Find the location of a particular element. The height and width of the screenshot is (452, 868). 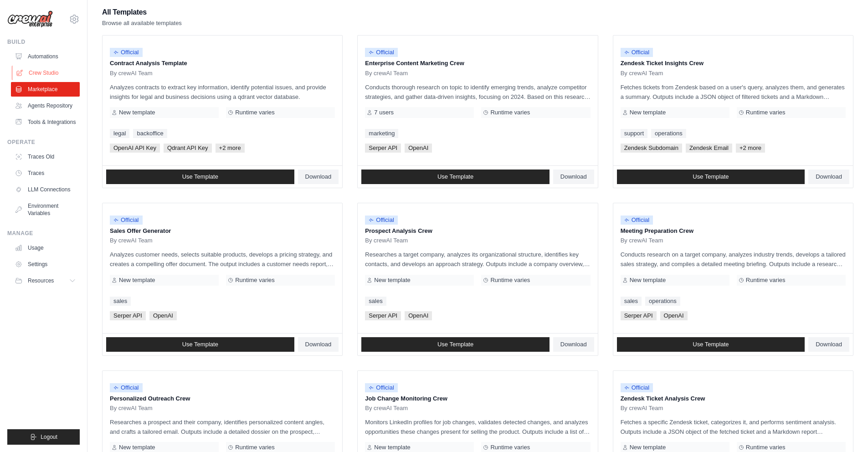

p: Analyzes contracts to extract key information, identify potential issues, and provide insights fo... is located at coordinates (222, 92).